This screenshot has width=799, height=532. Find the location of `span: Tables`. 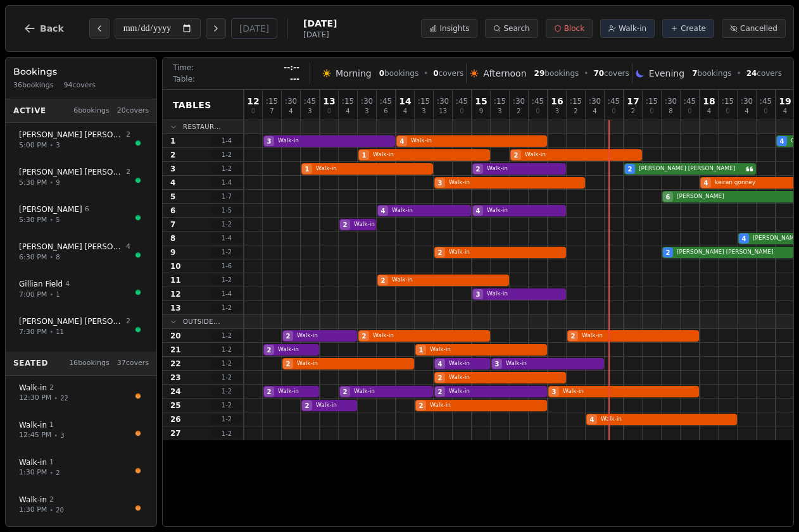

span: Tables is located at coordinates (192, 105).